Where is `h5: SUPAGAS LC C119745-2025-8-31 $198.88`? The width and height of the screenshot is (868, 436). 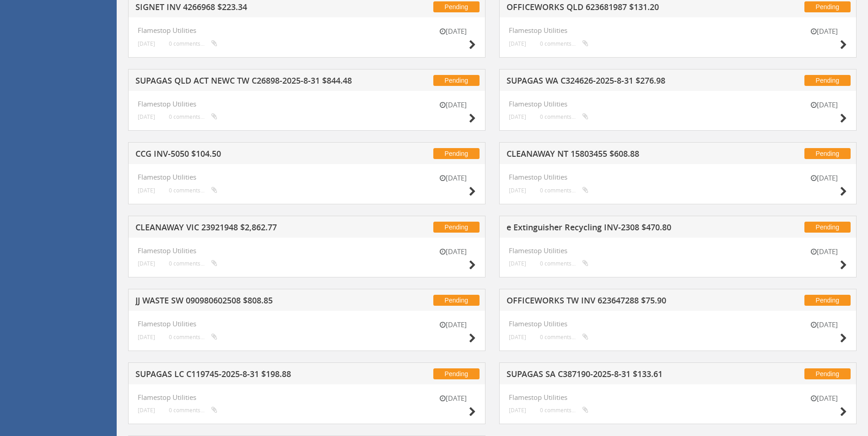
h5: SUPAGAS LC C119745-2025-8-31 $198.88 is located at coordinates (256, 376).